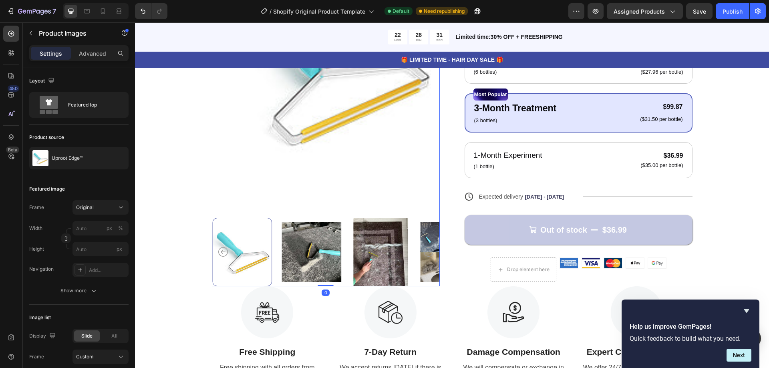 The image size is (769, 368). What do you see at coordinates (101, 228) in the screenshot?
I see `input: px%` at bounding box center [101, 228].